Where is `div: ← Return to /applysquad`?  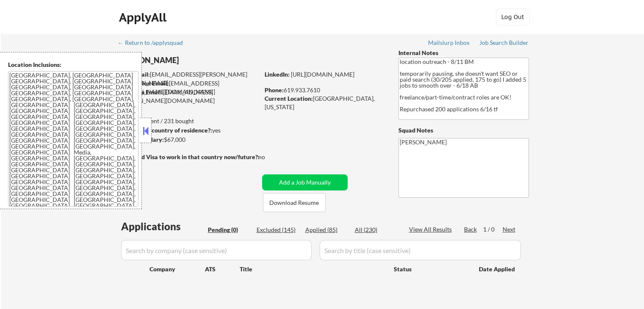
div: ← Return to /applysquad is located at coordinates (155, 43).